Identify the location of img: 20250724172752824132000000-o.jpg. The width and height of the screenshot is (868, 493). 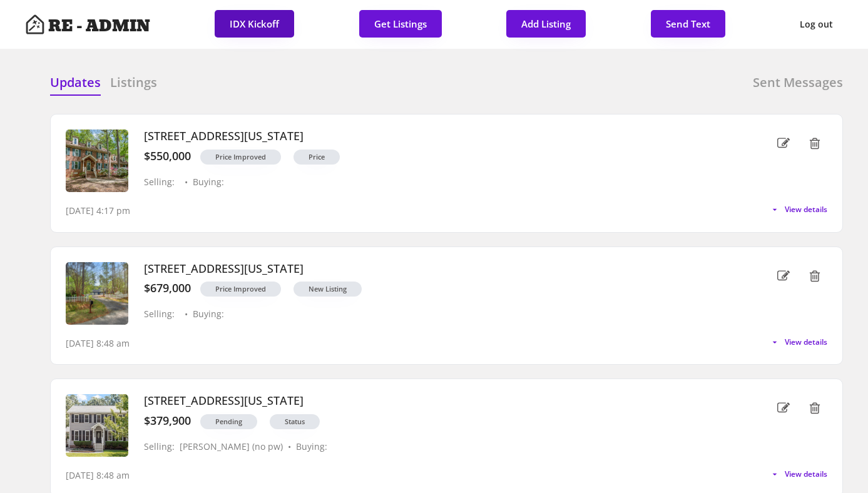
(97, 425).